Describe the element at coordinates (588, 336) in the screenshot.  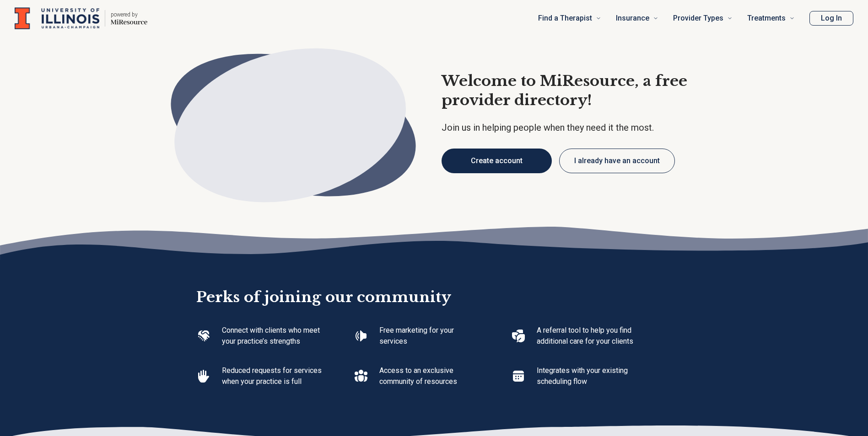
I see `p: A referral tool to help you find additional care for your clients` at that location.